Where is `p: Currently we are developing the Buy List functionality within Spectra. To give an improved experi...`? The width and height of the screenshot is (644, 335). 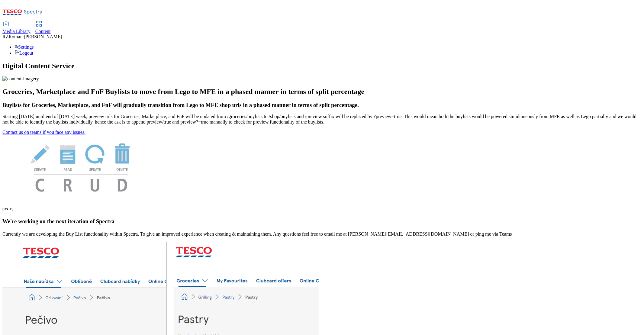
p: Currently we are developing the Buy List functionality within Spectra. To give an improved experi... is located at coordinates (322, 234).